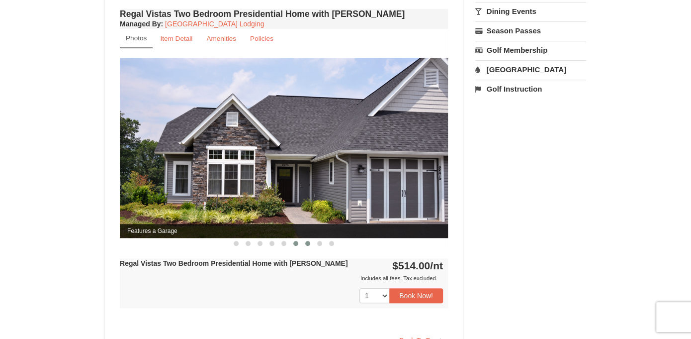 Image resolution: width=691 pixels, height=339 pixels. I want to click on a: Golf Instruction, so click(530, 88).